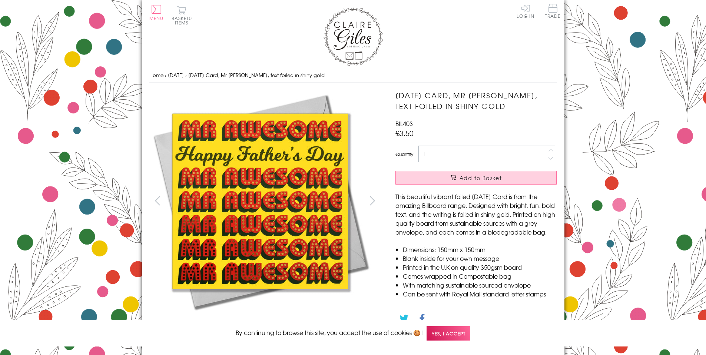  I want to click on img: Claire Giles Greetings Cards, so click(353, 37).